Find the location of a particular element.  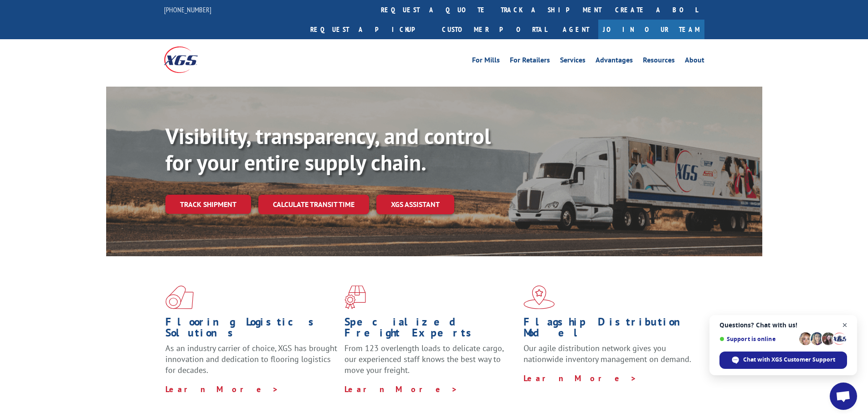

a: Agent is located at coordinates (576, 30).